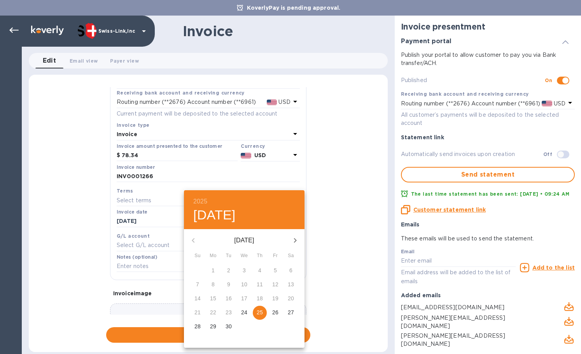 The height and width of the screenshot is (354, 581). What do you see at coordinates (276, 313) in the screenshot?
I see `p: 26` at bounding box center [276, 313].